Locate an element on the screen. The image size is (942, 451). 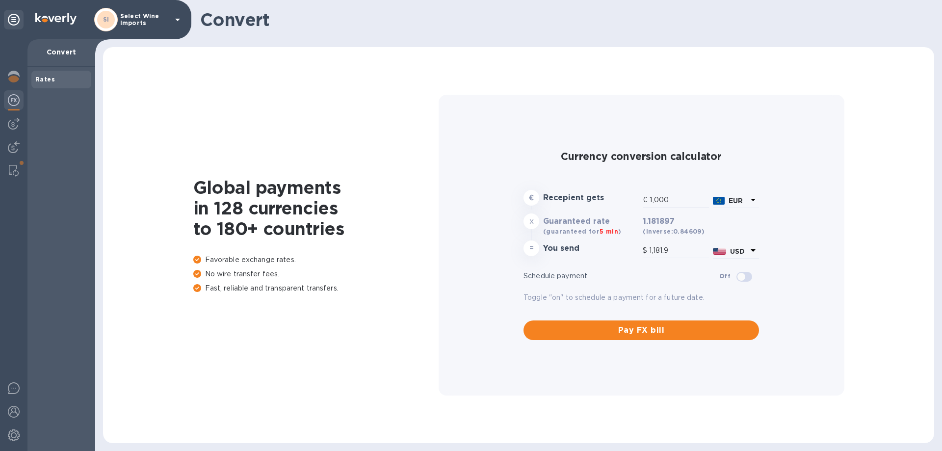
b: USD is located at coordinates (737, 251).